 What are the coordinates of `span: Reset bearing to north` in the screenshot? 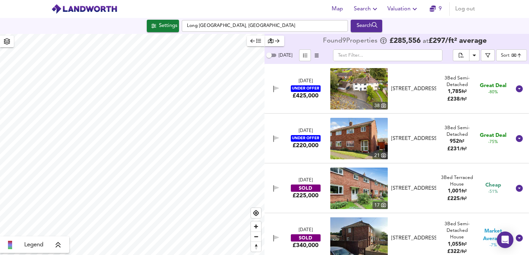 It's located at (256, 247).